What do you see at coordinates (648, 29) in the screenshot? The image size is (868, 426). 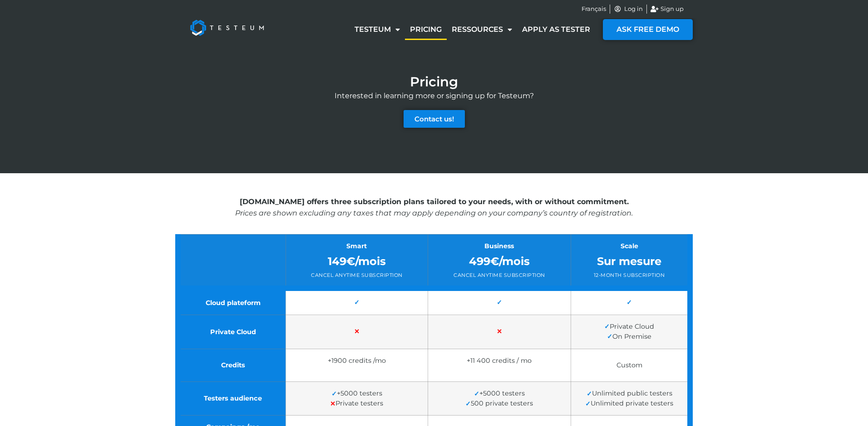 I see `span: ASK FREE DEMO` at bounding box center [648, 29].